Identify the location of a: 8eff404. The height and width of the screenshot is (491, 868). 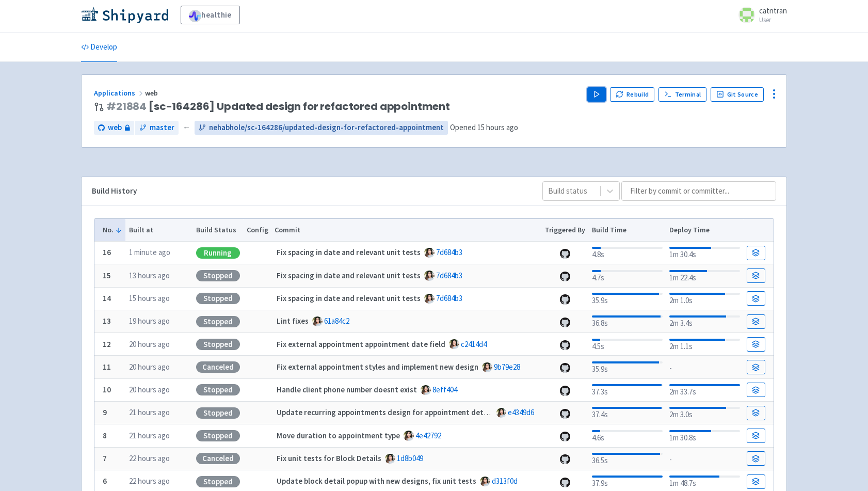
(445, 390).